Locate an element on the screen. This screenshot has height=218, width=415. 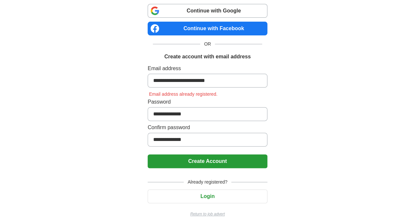
button: Login is located at coordinates (207, 197).